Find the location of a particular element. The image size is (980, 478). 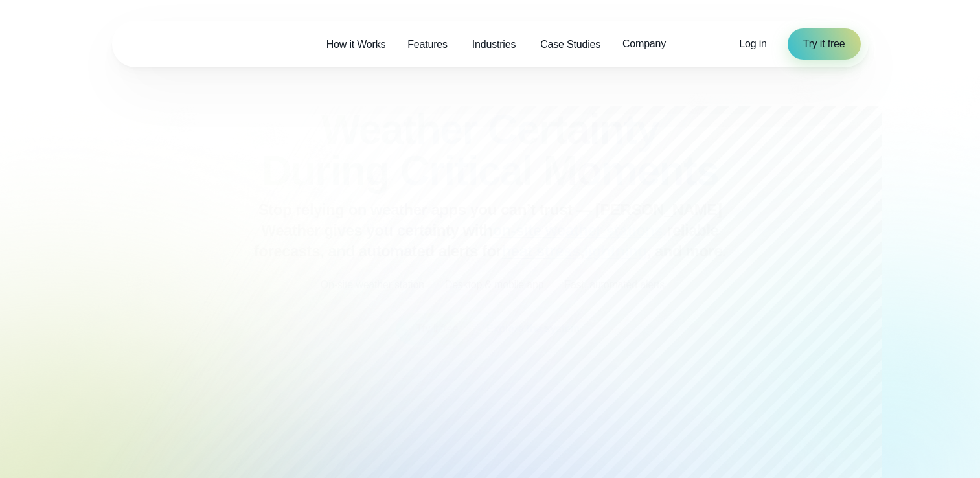

a: Try it free is located at coordinates (824, 44).